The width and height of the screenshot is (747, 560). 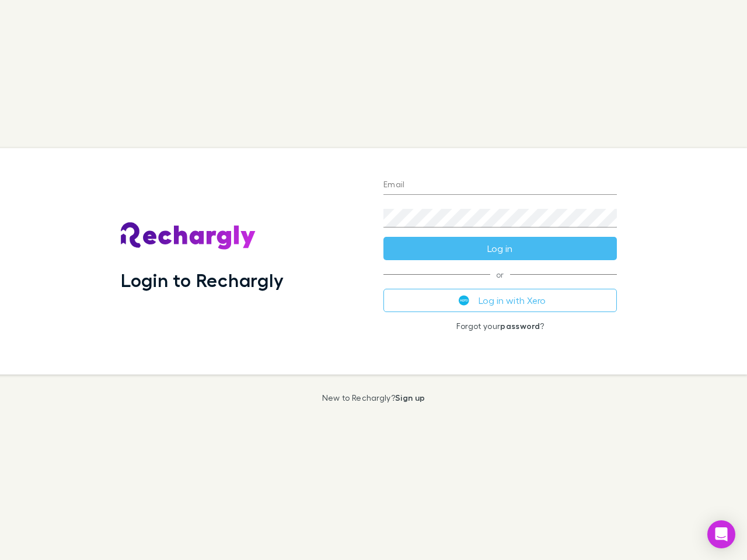 I want to click on p: Forgot your ?, so click(x=501, y=327).